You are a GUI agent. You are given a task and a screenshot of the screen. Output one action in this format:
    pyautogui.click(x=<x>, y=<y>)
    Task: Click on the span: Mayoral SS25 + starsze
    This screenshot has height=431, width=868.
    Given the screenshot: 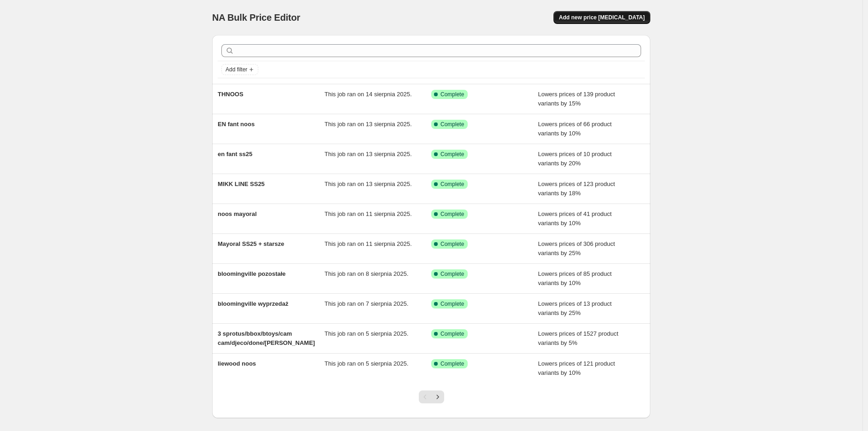 What is the action you would take?
    pyautogui.click(x=251, y=244)
    